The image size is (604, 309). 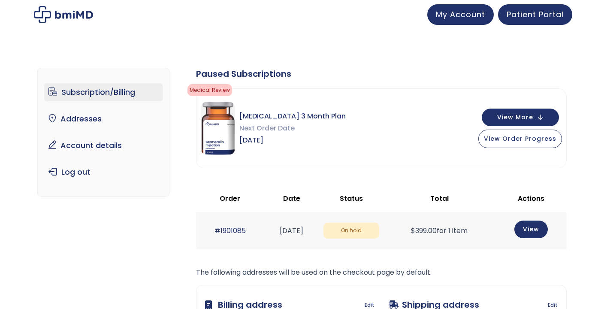 What do you see at coordinates (520, 139) in the screenshot?
I see `button: View Order Progress` at bounding box center [520, 139].